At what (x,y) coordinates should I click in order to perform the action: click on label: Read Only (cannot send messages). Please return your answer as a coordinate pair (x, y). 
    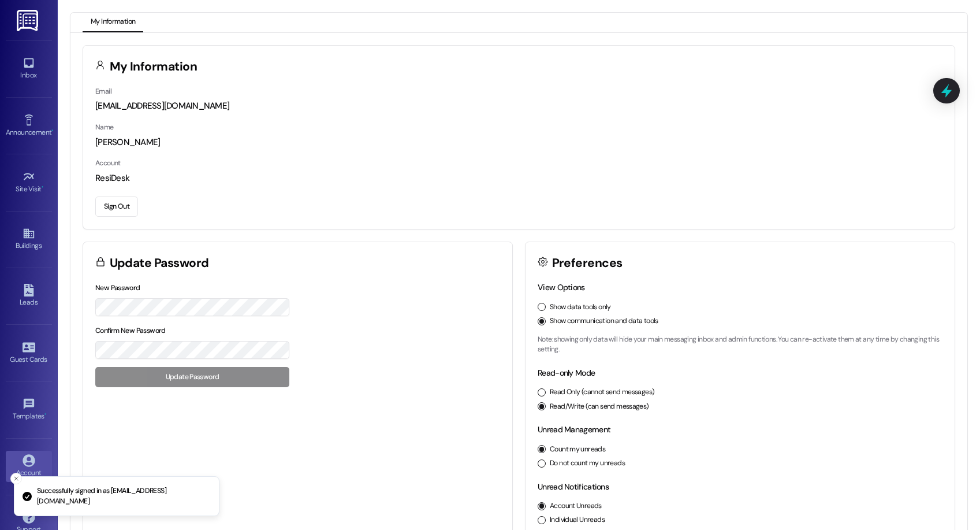
    Looking at the image, I should click on (602, 392).